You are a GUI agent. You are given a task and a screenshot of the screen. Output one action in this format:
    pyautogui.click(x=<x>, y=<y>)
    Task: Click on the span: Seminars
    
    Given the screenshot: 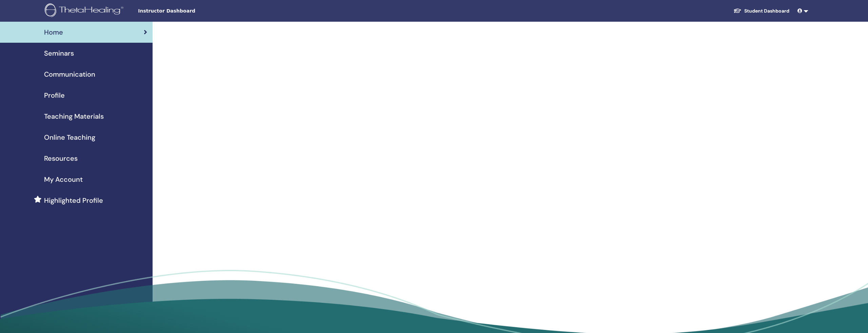 What is the action you would take?
    pyautogui.click(x=59, y=54)
    